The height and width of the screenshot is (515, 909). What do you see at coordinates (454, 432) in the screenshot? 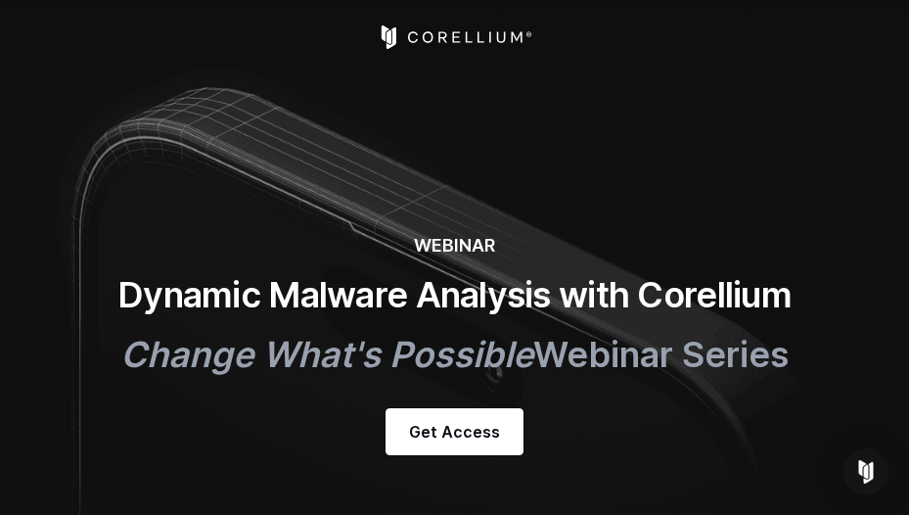
I see `a: Get Access` at bounding box center [454, 432].